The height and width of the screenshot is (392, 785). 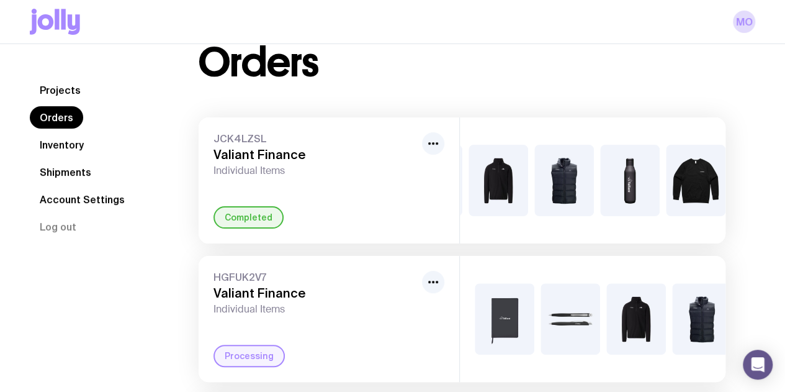 I want to click on div: Open Intercom Messenger, so click(x=758, y=364).